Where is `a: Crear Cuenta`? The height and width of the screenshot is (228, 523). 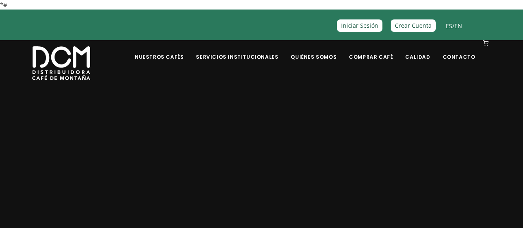
a: Crear Cuenta is located at coordinates (413, 25).